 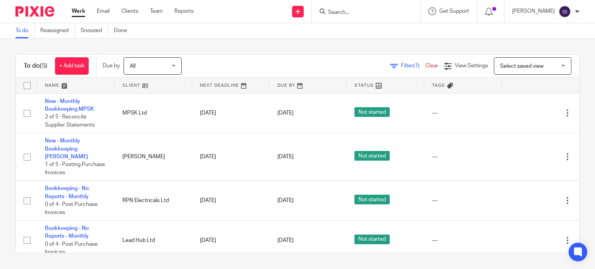 What do you see at coordinates (94, 31) in the screenshot?
I see `a: Snoozed` at bounding box center [94, 31].